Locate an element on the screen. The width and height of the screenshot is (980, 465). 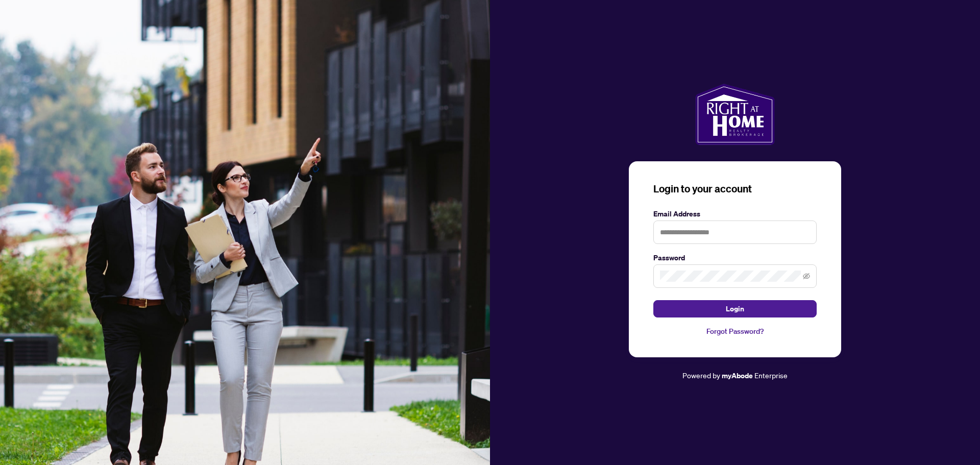
label: Password is located at coordinates (735, 258).